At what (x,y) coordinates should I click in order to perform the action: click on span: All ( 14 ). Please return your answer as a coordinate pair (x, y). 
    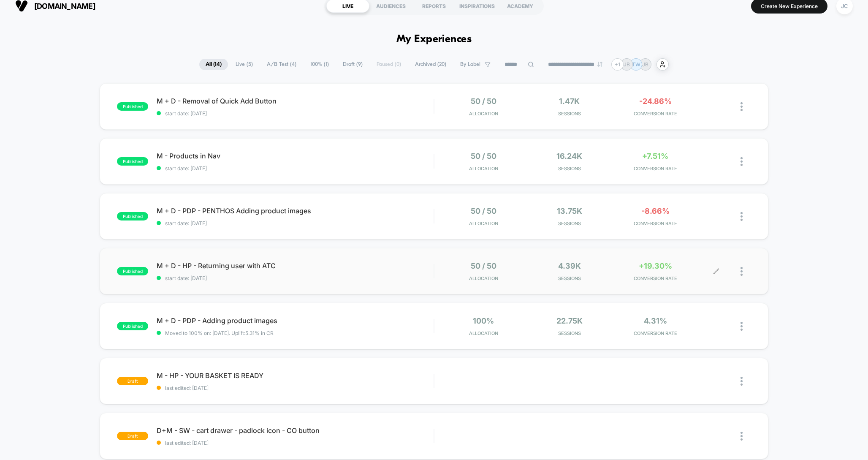
    Looking at the image, I should click on (214, 64).